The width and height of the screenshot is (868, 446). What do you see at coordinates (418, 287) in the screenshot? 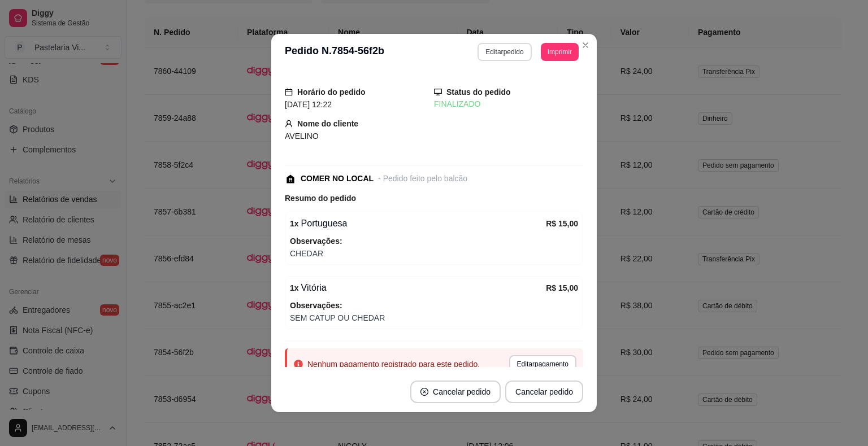
I see `div: Vitória` at bounding box center [418, 287].